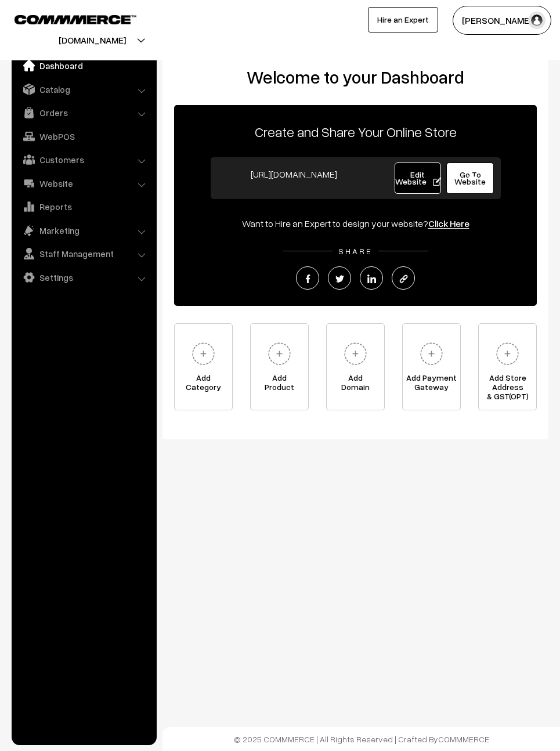  I want to click on span: Add Domain, so click(355, 385).